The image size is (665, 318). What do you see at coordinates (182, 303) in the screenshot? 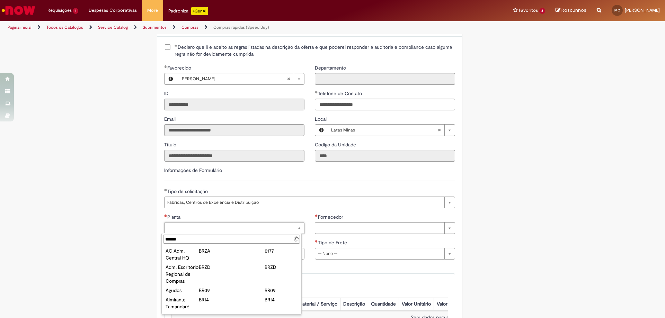
I see `div: Almirante Tamandaré` at bounding box center [182, 303].